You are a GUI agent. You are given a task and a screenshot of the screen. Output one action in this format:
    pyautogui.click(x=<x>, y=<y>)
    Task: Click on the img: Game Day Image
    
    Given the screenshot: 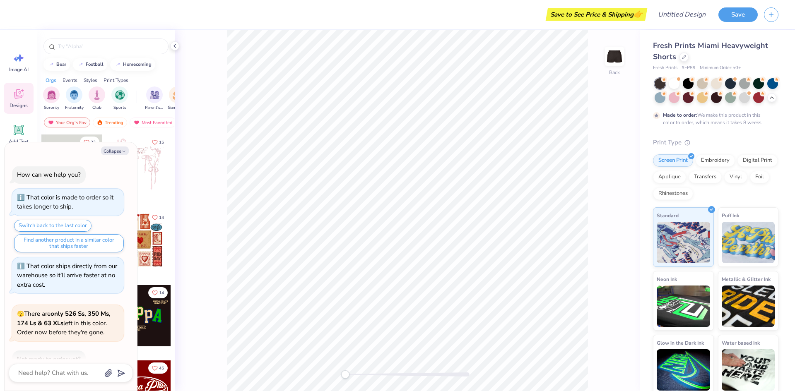 What is the action you would take?
    pyautogui.click(x=177, y=95)
    